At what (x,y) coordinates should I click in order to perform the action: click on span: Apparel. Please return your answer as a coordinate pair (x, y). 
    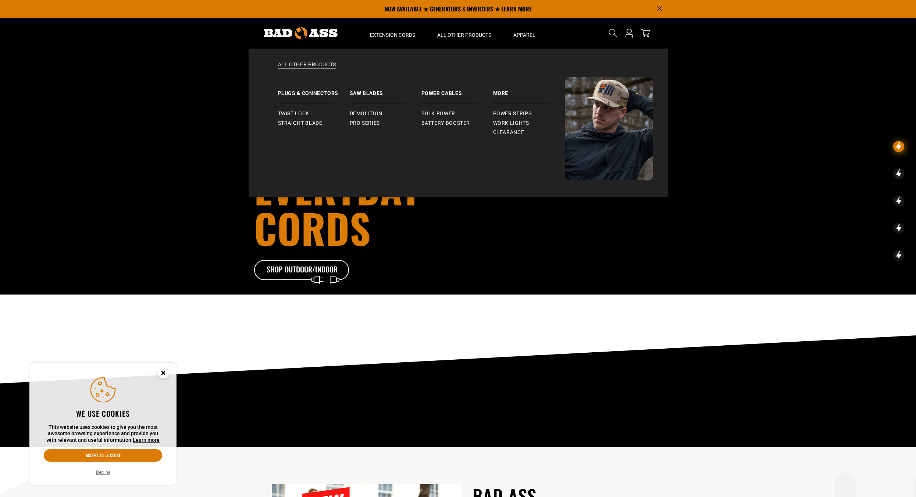
    Looking at the image, I should click on (525, 35).